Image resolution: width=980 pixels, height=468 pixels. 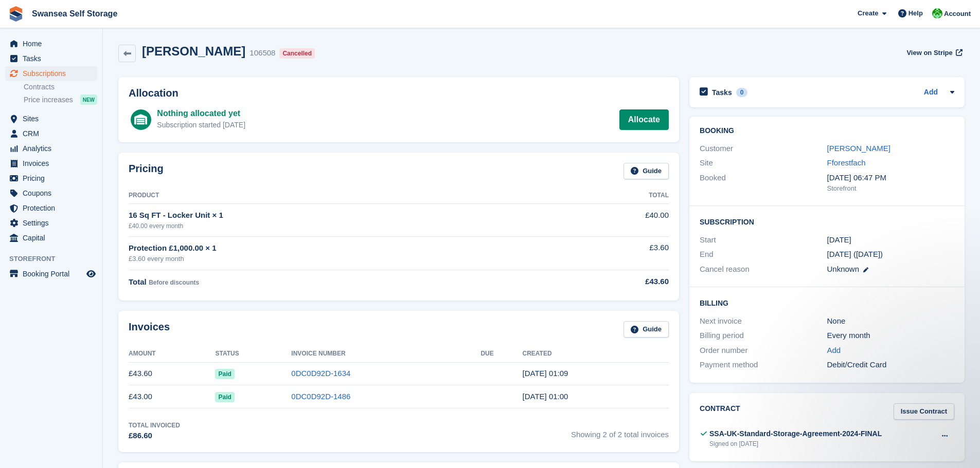 What do you see at coordinates (386, 354) in the screenshot?
I see `th: Invoice Number` at bounding box center [386, 354].